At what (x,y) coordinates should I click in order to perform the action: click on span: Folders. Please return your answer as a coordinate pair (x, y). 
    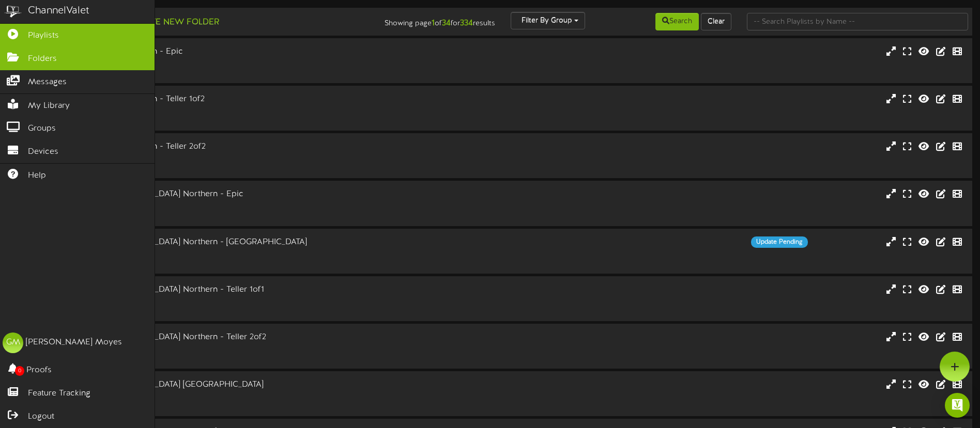
    Looking at the image, I should click on (42, 59).